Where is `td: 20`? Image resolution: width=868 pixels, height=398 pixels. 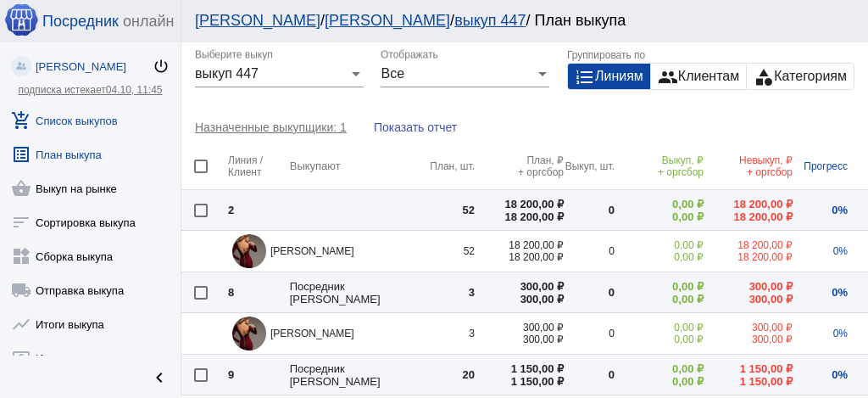 td: 20 is located at coordinates (449, 375).